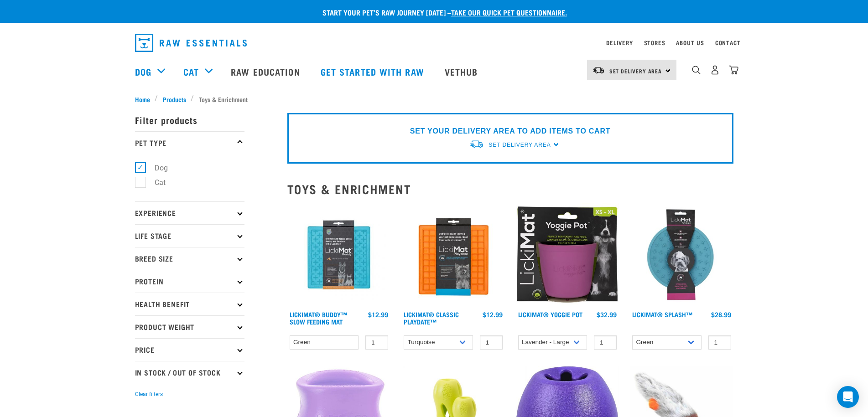  I want to click on div: $32.99, so click(607, 314).